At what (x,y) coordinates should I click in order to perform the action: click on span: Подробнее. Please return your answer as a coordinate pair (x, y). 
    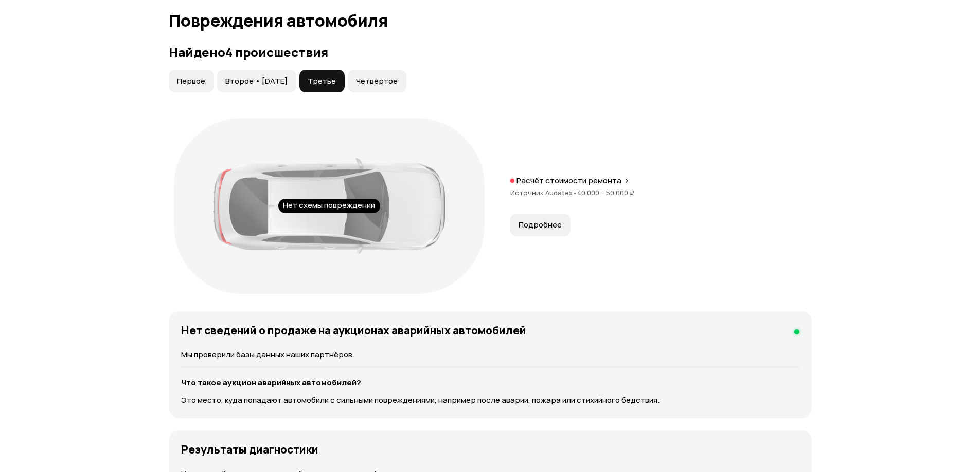
    Looking at the image, I should click on (540, 225).